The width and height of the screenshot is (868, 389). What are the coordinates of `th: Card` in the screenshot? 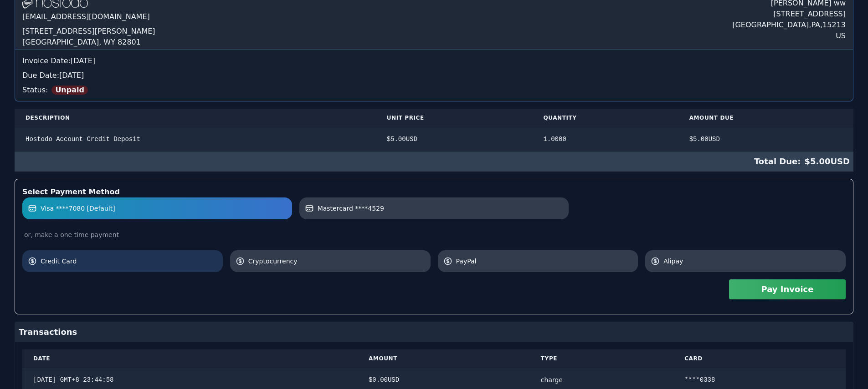 It's located at (759, 358).